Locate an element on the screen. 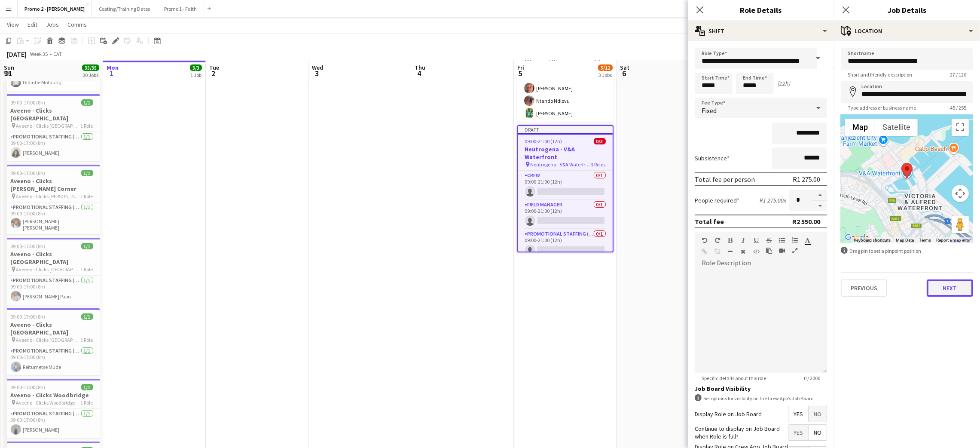 The image size is (980, 448). div: 1 Job is located at coordinates (196, 75).